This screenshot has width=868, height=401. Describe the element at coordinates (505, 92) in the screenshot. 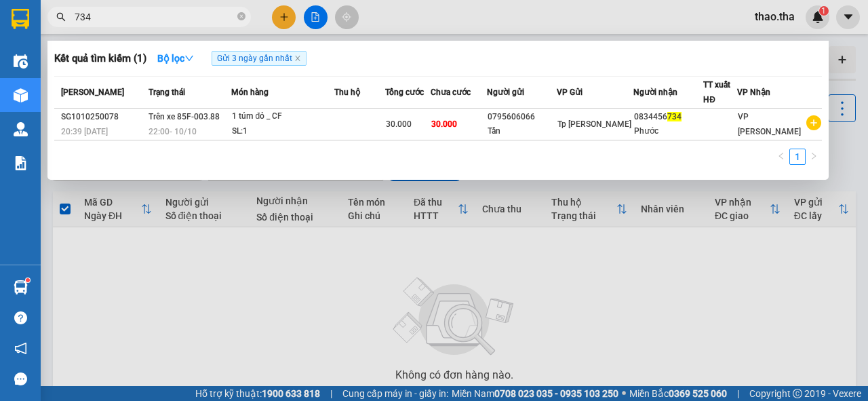

I see `span: Người gửi` at that location.